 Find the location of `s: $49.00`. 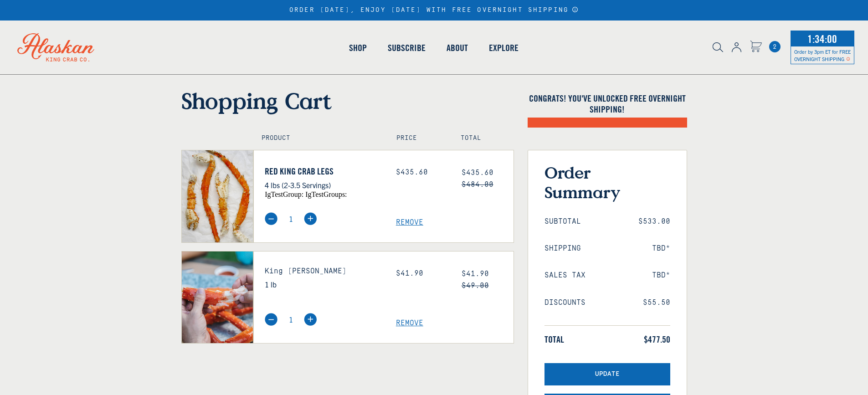

s: $49.00 is located at coordinates (475, 286).